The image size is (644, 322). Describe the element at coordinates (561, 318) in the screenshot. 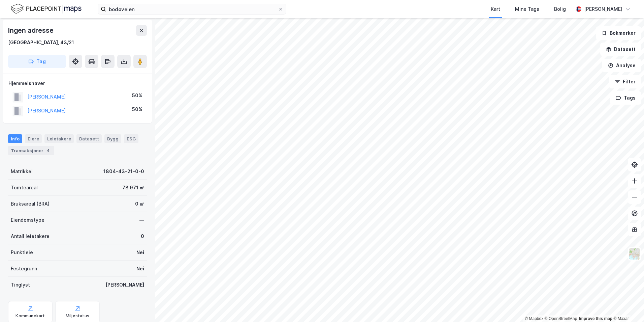

I see `a: OpenStreetMap` at that location.